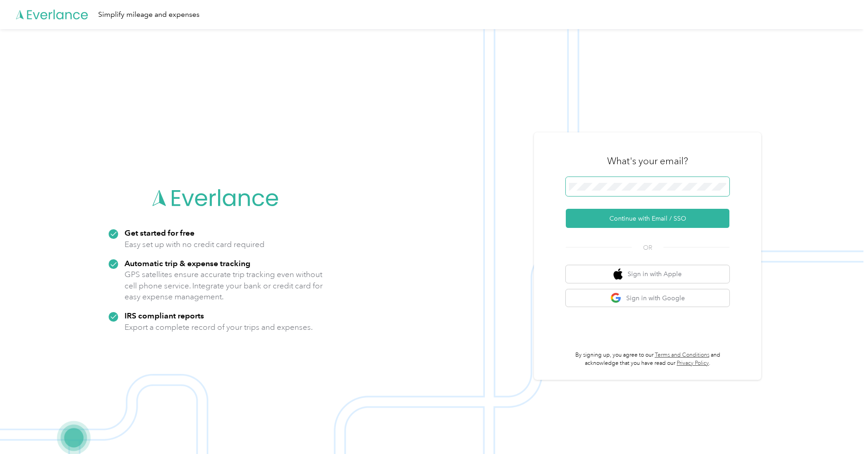 The width and height of the screenshot is (868, 454). What do you see at coordinates (647, 161) in the screenshot?
I see `h3: What's your email?` at bounding box center [647, 161].